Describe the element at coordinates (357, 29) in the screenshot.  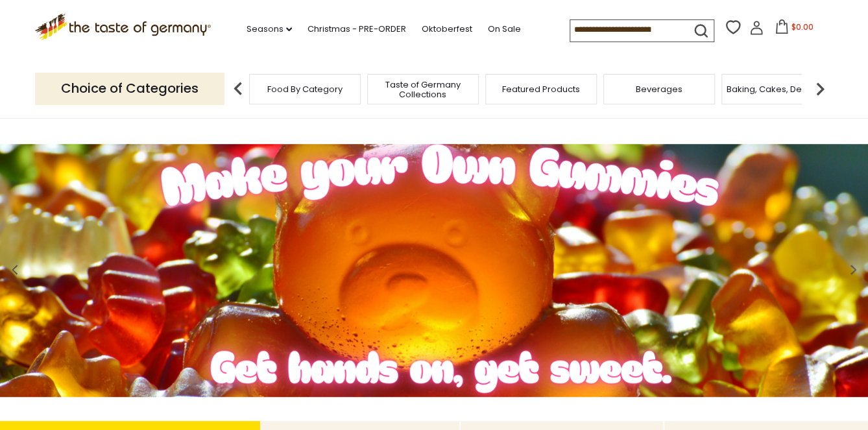
I see `a: Christmas - PRE-ORDER` at that location.